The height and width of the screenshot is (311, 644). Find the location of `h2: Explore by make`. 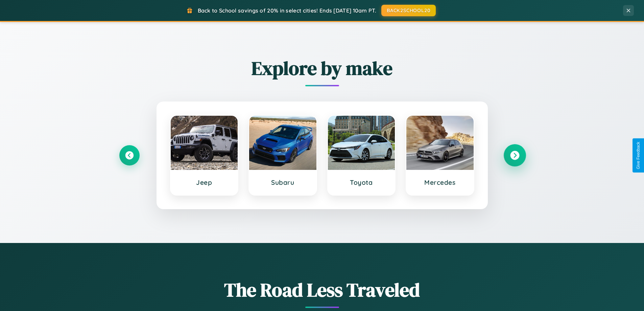

h2: Explore by make is located at coordinates (322, 68).